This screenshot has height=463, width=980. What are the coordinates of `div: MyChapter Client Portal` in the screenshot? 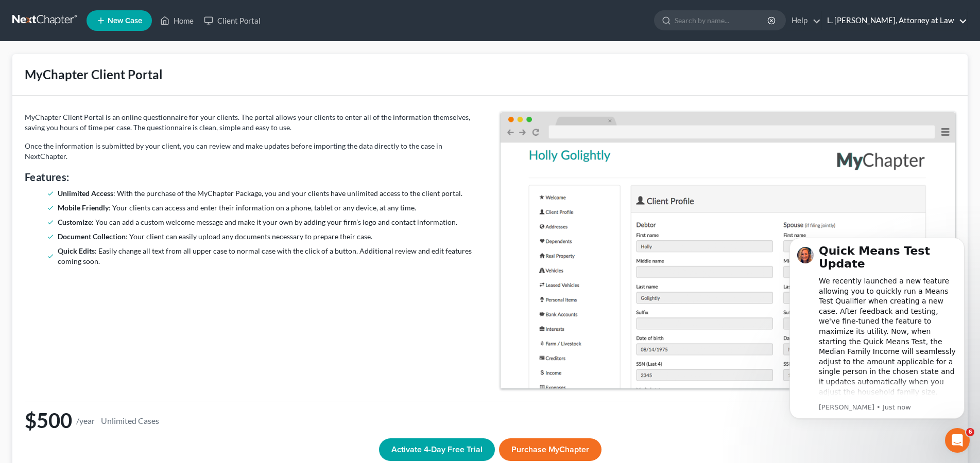 It's located at (94, 75).